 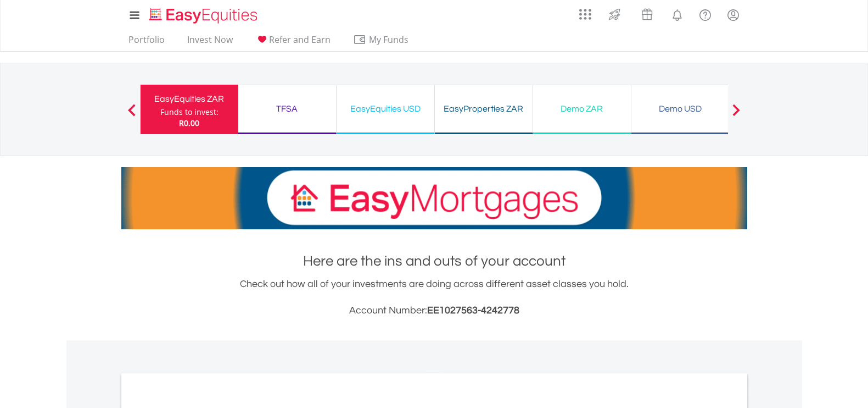 What do you see at coordinates (203, 14) in the screenshot?
I see `a: Home page` at bounding box center [203, 14].